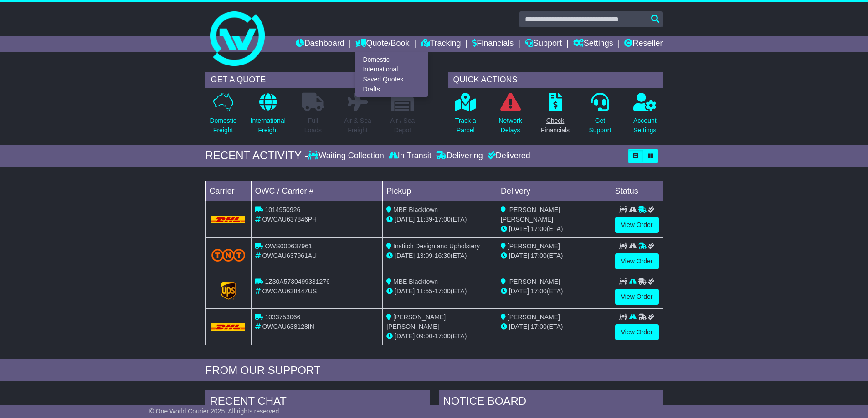  What do you see at coordinates (555, 126) in the screenshot?
I see `p: Check Financials` at bounding box center [555, 126].